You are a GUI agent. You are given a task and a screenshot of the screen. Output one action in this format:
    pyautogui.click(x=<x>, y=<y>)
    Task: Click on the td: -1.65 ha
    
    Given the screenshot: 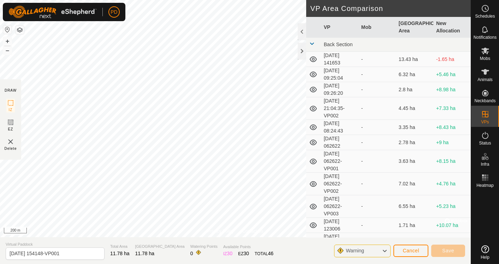 What is the action you would take?
    pyautogui.click(x=452, y=59)
    